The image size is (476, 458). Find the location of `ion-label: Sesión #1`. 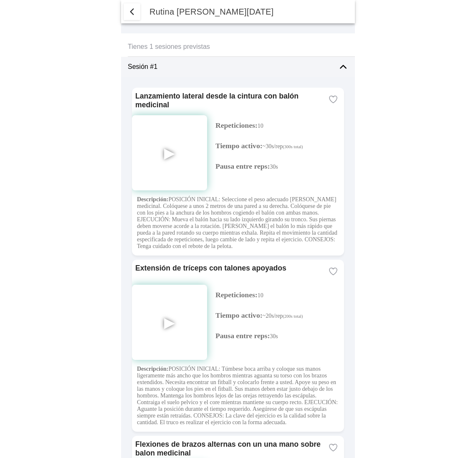

ion-label: Sesión #1 is located at coordinates (229, 67).